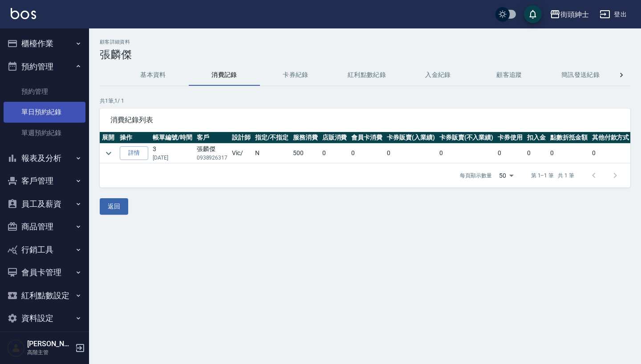 This screenshot has width=641, height=364. Describe the element at coordinates (109, 154) in the screenshot. I see `button: expand row` at that location.